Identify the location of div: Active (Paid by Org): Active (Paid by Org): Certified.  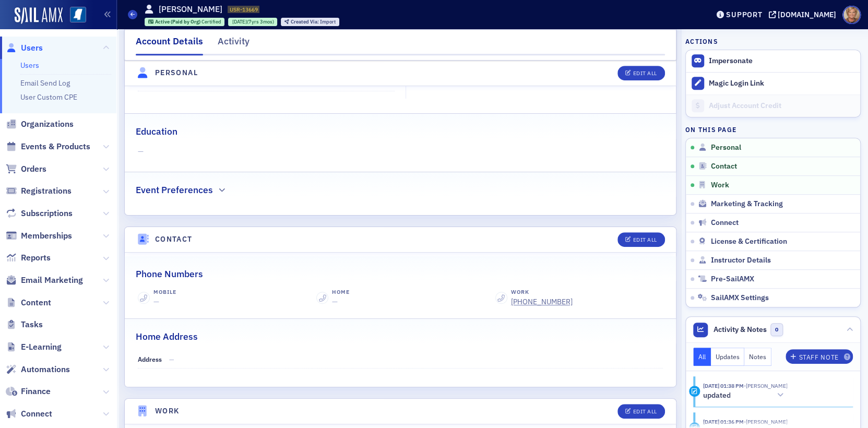
(185, 22).